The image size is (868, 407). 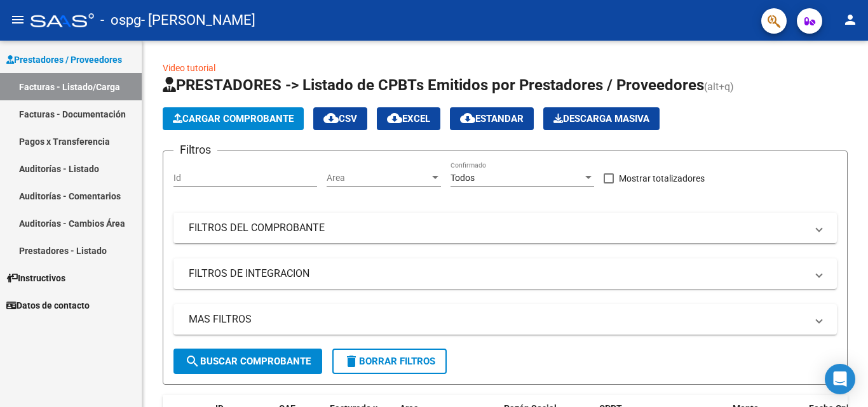 What do you see at coordinates (408, 119) in the screenshot?
I see `button: EXCEL` at bounding box center [408, 119].